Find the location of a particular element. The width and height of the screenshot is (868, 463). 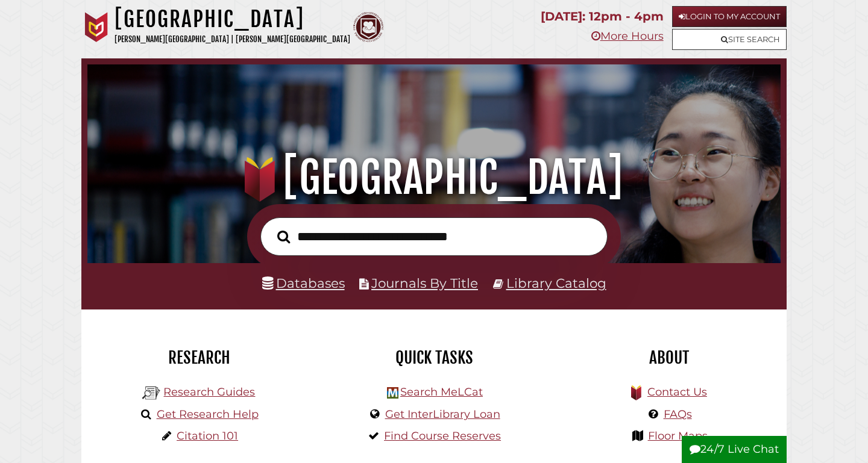

img: Calvin University is located at coordinates (97, 27).